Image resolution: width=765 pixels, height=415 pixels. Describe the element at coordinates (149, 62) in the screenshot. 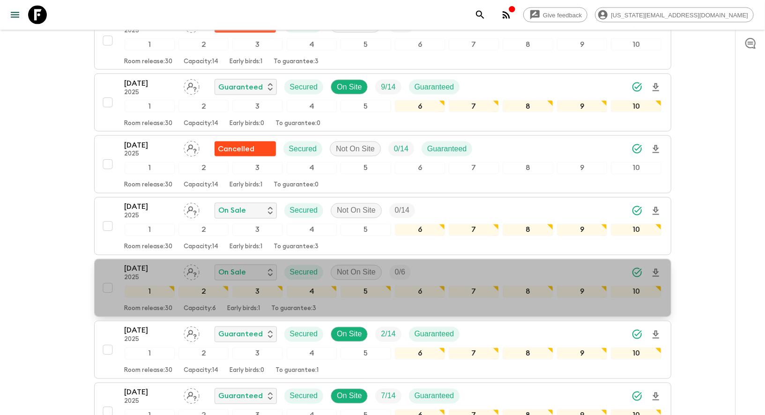

I see `p: Room release: 30` at that location.